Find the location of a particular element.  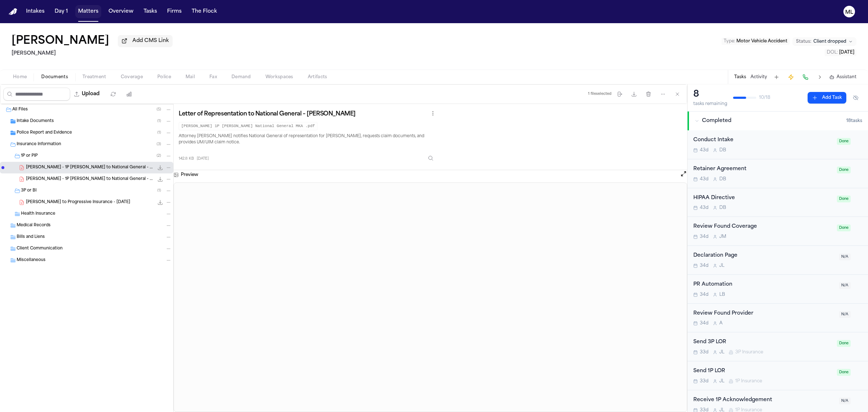

div: Review Found Coverage is located at coordinates (762, 227).